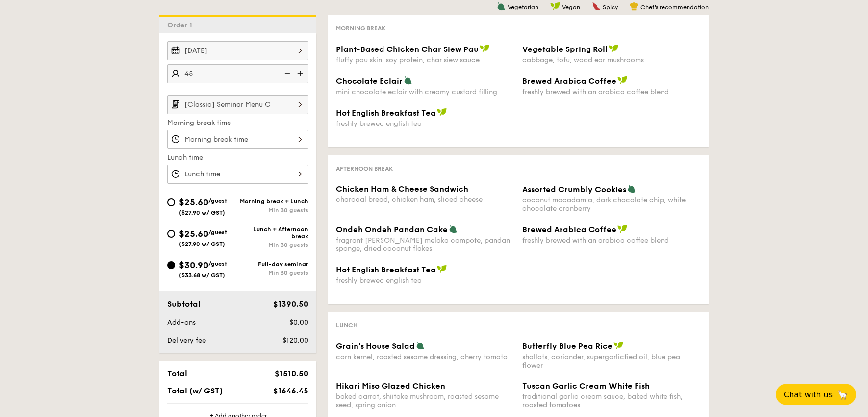  Describe the element at coordinates (273, 264) in the screenshot. I see `div: Full-day seminar` at that location.